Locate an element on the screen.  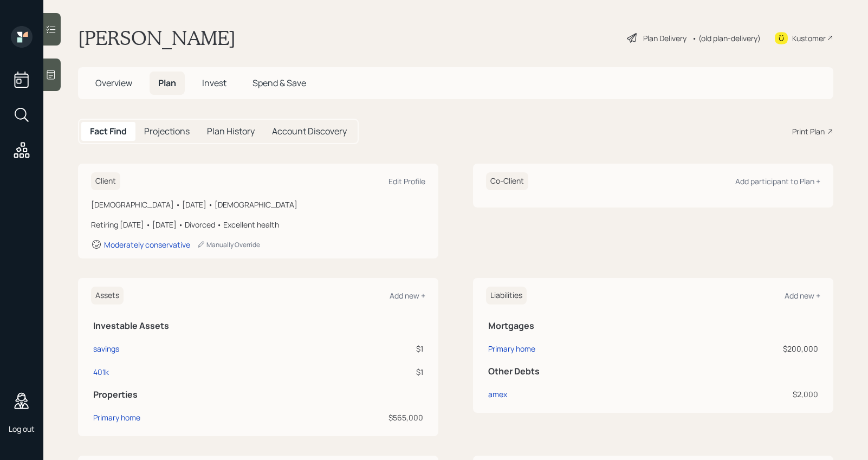
h5: Account Discovery is located at coordinates (309, 132).